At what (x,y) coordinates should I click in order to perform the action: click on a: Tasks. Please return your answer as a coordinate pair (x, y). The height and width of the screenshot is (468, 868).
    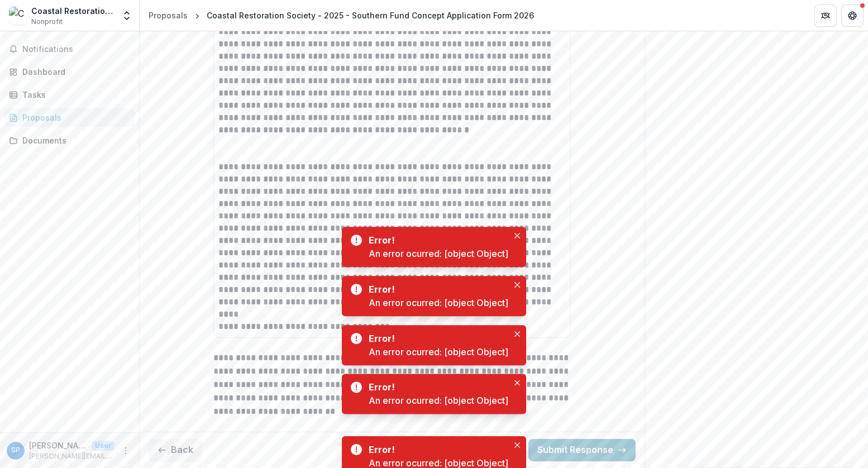
    Looking at the image, I should click on (69, 94).